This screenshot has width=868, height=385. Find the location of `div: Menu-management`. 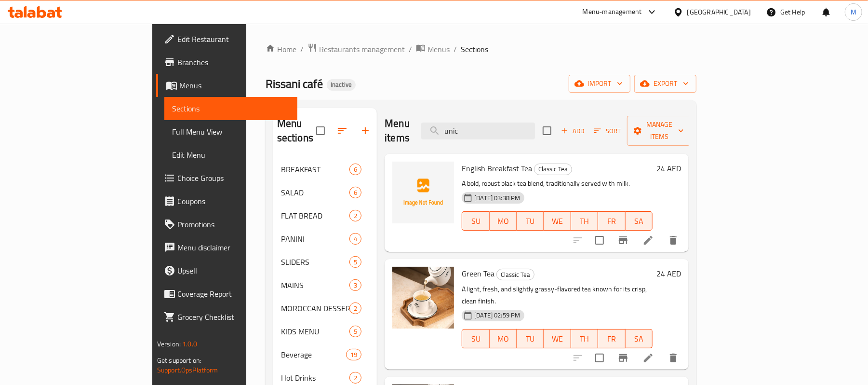

div: Menu-management is located at coordinates (612, 12).